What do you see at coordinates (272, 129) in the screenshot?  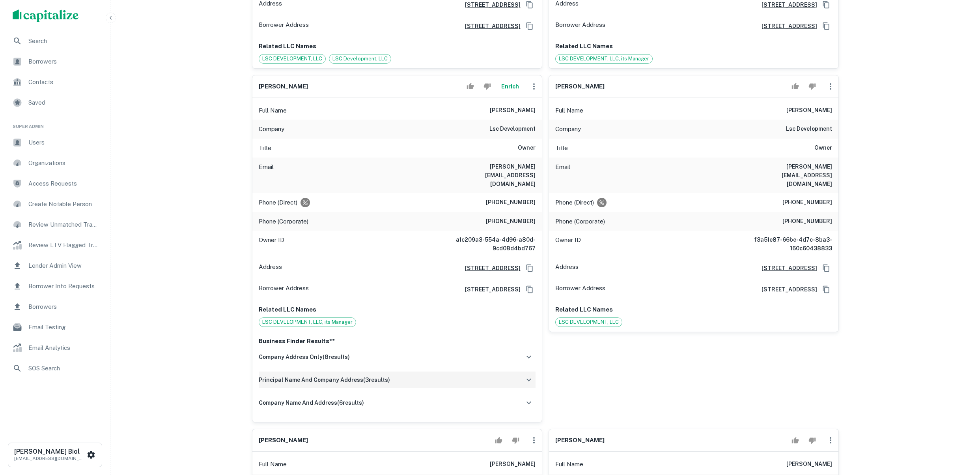 I see `p: Company` at bounding box center [272, 129].